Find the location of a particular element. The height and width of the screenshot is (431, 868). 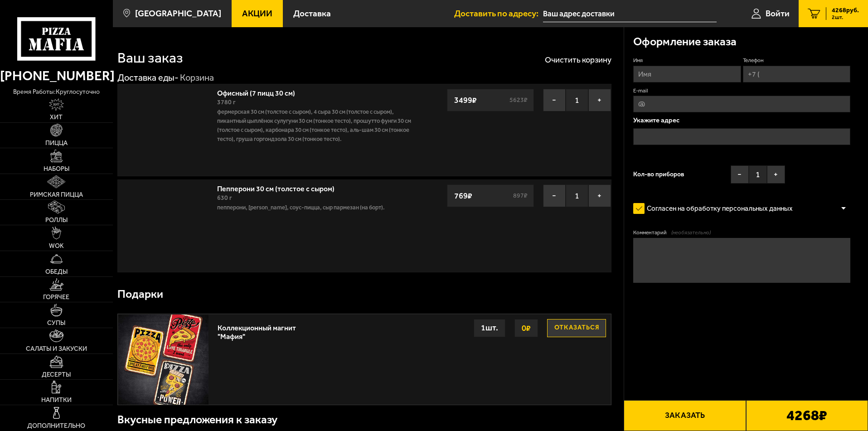

span: 630 г is located at coordinates (225, 198).